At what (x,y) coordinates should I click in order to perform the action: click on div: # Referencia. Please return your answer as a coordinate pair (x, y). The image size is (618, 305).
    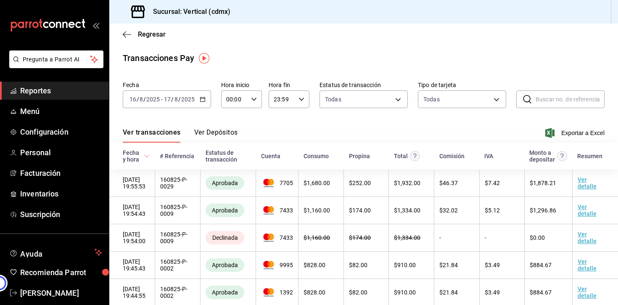
    Looking at the image, I should click on (177, 156).